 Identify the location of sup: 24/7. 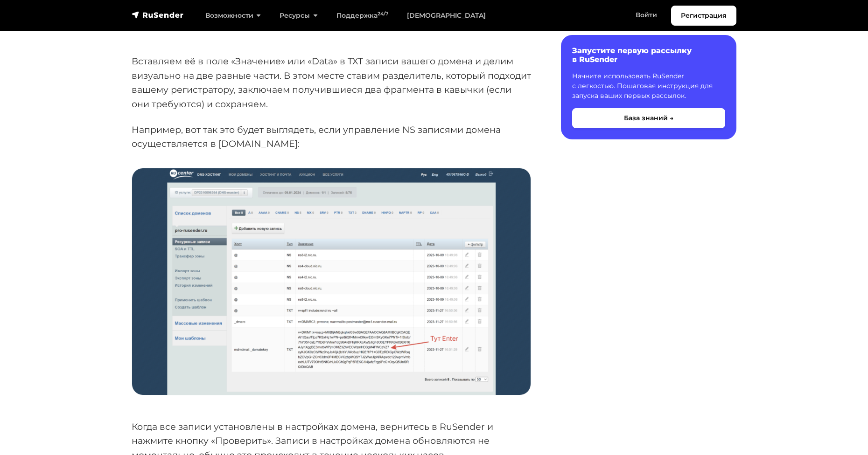
(383, 14).